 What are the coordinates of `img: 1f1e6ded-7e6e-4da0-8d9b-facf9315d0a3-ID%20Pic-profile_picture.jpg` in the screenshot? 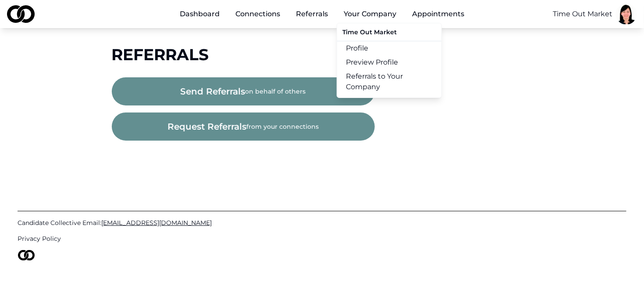 It's located at (627, 14).